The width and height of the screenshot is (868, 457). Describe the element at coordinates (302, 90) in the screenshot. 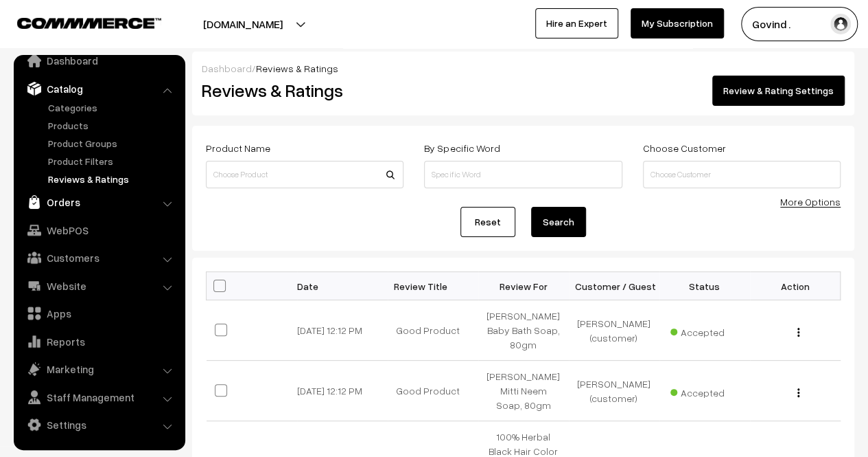

I see `h2: Reviews & Ratings` at that location.